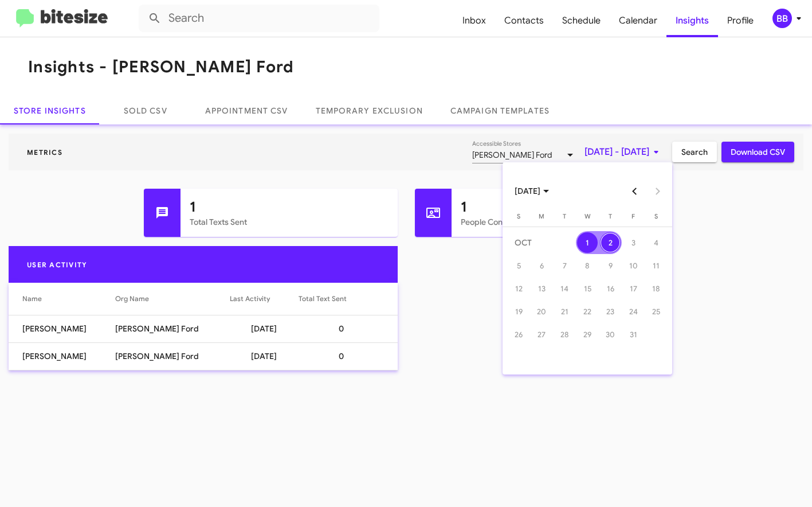 The height and width of the screenshot is (507, 812). What do you see at coordinates (610, 266) in the screenshot?
I see `div: 9` at bounding box center [610, 266].